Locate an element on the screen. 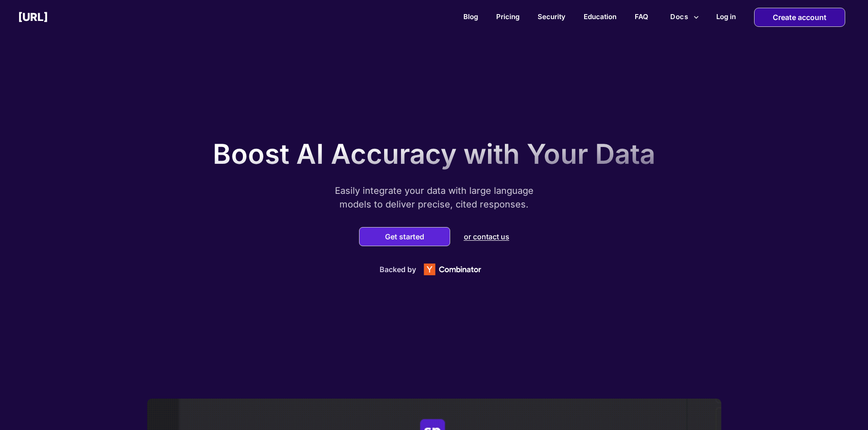 The height and width of the screenshot is (430, 868). a: Blog is located at coordinates (471, 16).